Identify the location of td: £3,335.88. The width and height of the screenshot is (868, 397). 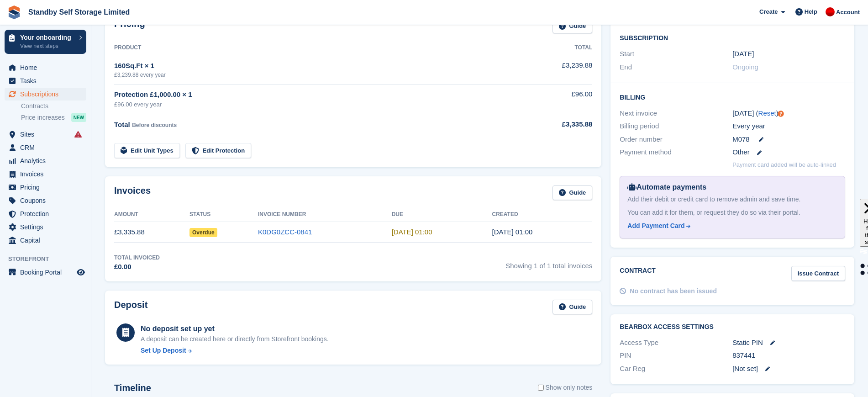
(152, 232).